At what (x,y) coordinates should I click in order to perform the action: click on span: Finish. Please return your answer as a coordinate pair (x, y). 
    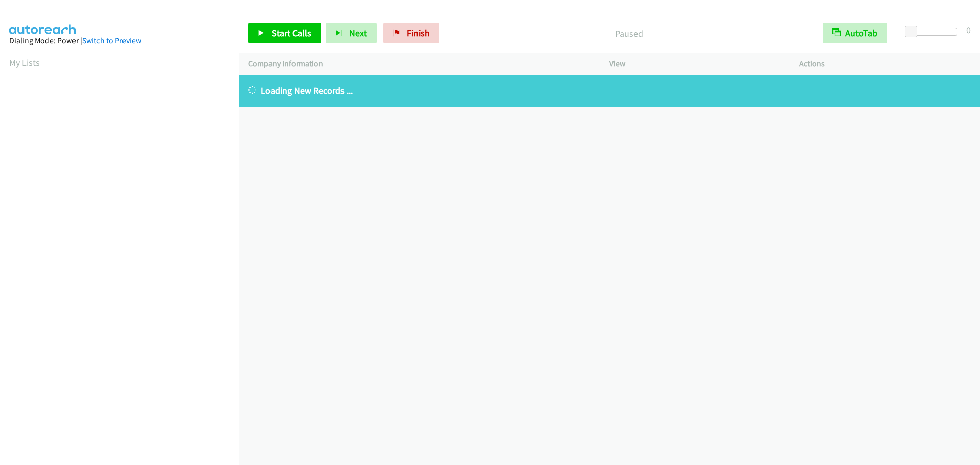
    Looking at the image, I should click on (418, 33).